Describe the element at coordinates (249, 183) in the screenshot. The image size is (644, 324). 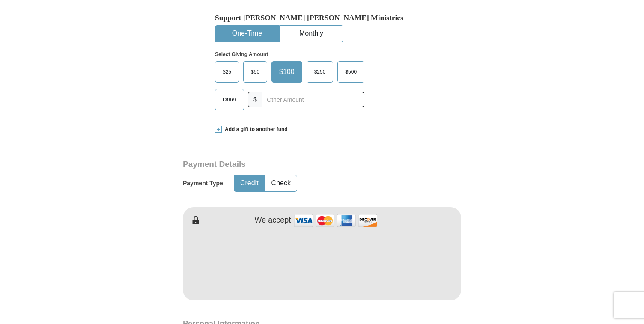
I see `button: Credit` at that location.